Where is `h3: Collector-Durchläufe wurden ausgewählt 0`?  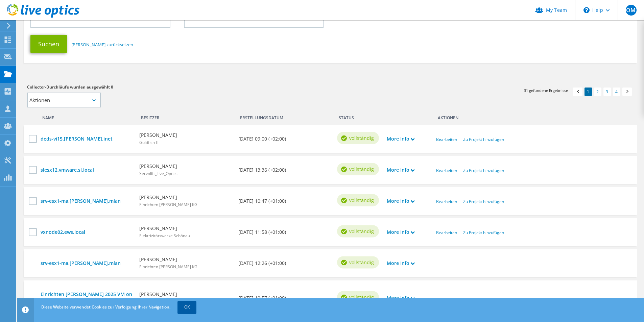
h3: Collector-Durchläufe wurden ausgewählt 0 is located at coordinates (175, 87).